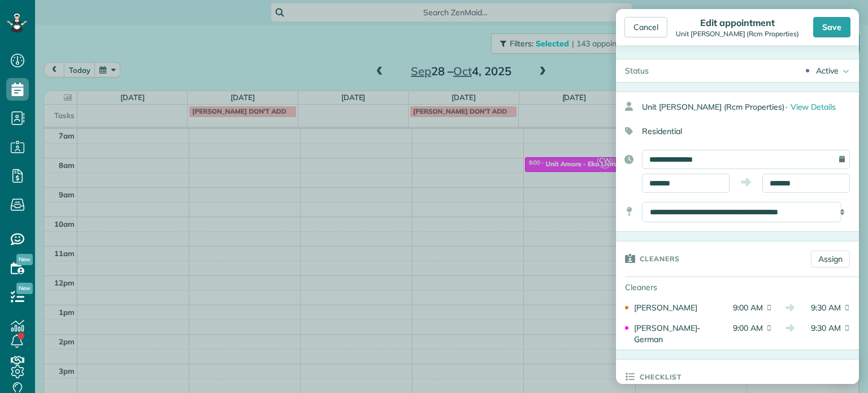 The height and width of the screenshot is (393, 868). What do you see at coordinates (637, 71) in the screenshot?
I see `div: Status` at bounding box center [637, 71].